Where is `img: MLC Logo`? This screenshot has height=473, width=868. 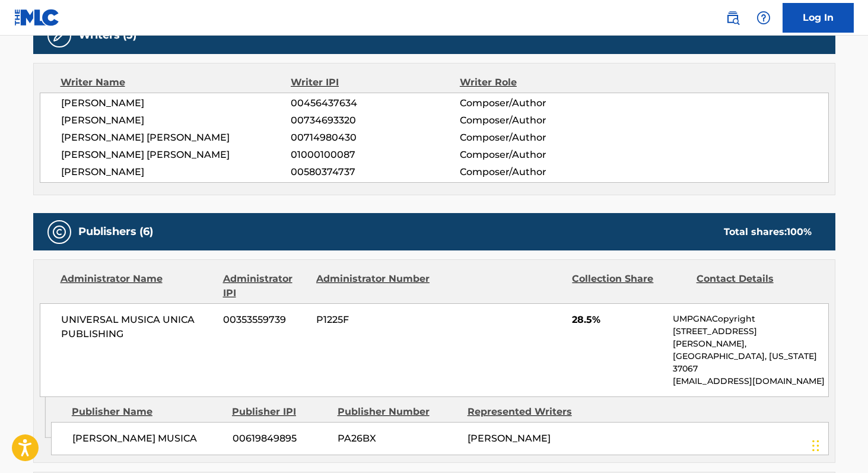
img: MLC Logo is located at coordinates (37, 17).